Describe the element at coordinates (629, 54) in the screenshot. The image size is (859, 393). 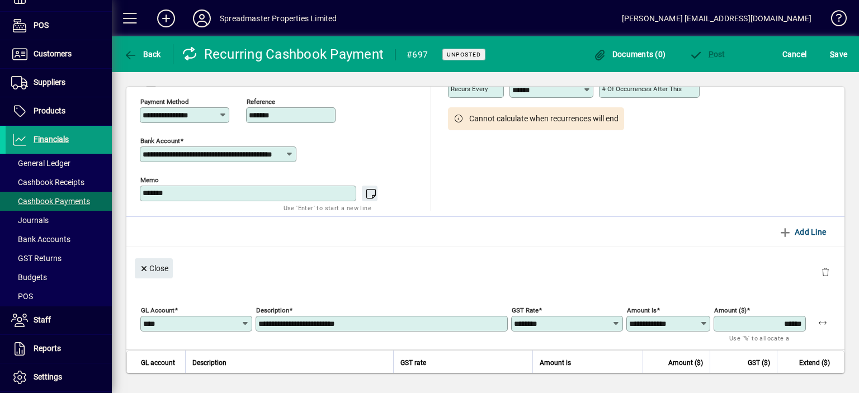
I see `button: Documents (0)` at that location.